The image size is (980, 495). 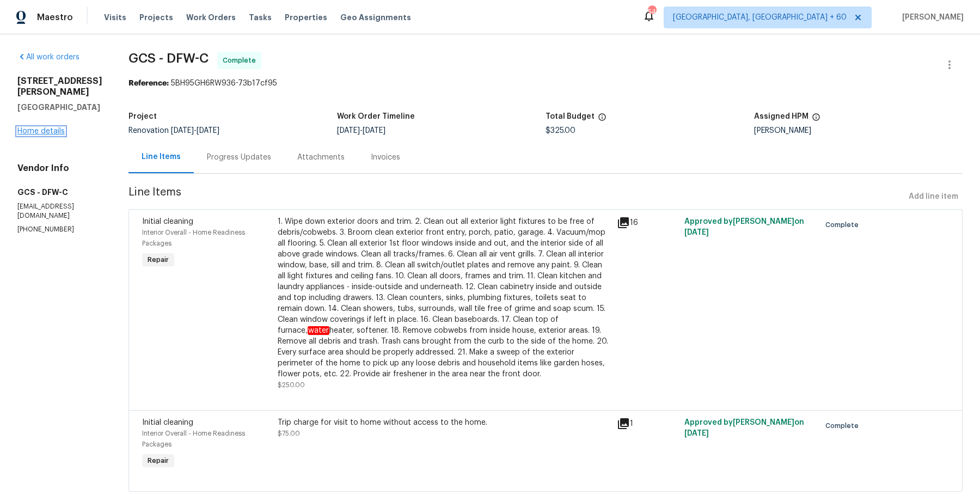 I want to click on span: The total cost of line items that have been proposed by Opendoor. This sum includes line items th..., so click(x=603, y=120).